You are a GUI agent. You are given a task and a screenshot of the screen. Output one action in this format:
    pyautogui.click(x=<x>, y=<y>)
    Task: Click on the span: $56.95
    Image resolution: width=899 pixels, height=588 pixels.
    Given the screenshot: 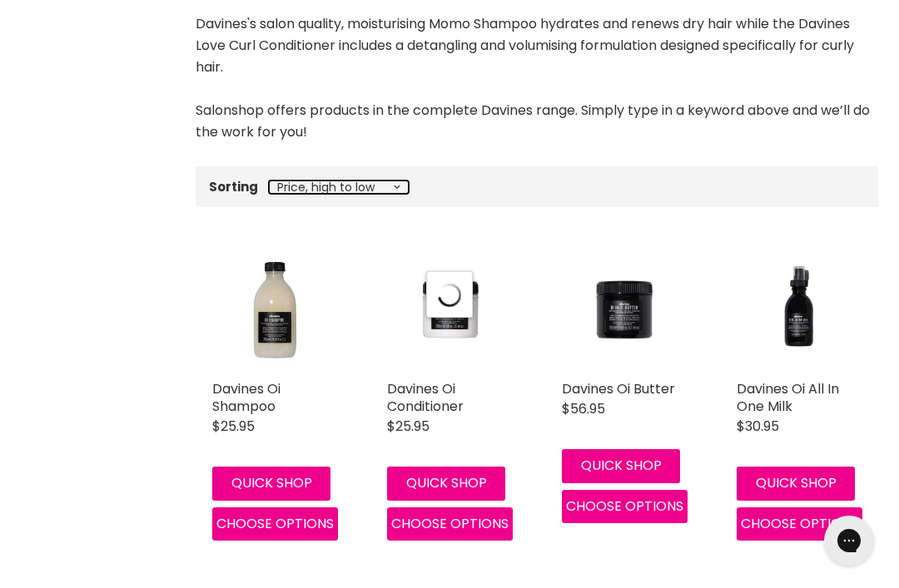 What is the action you would take?
    pyautogui.click(x=583, y=408)
    